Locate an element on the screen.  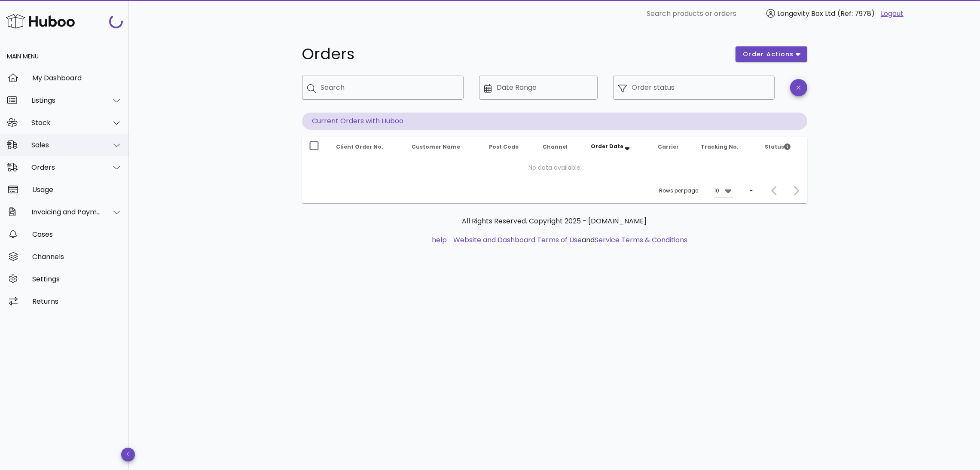
div: Cases is located at coordinates (77, 234).